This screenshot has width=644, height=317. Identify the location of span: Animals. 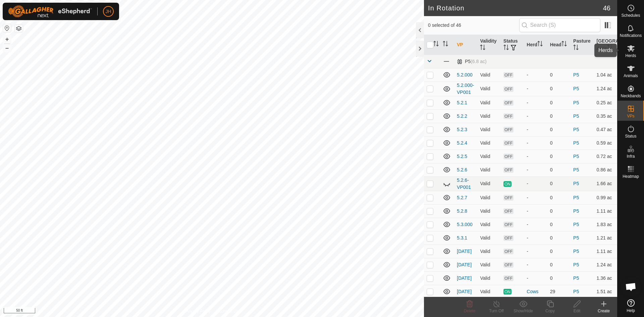
(631, 76).